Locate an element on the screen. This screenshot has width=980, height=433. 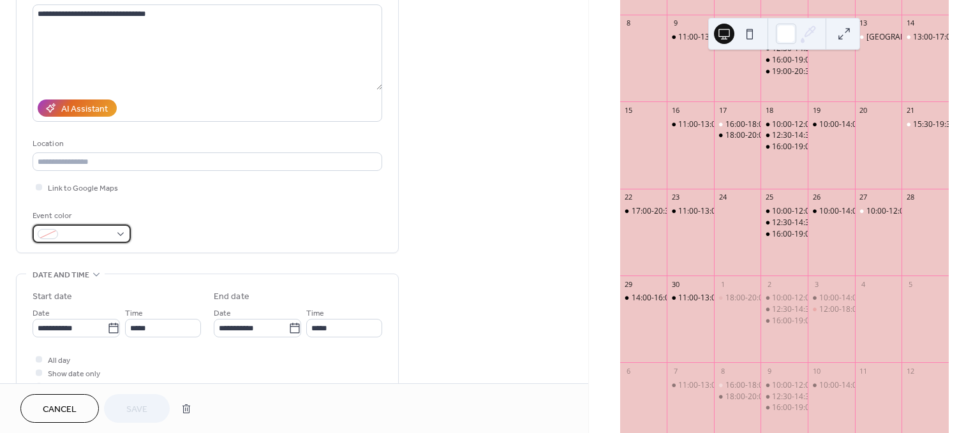
div: 19 is located at coordinates (816, 110).